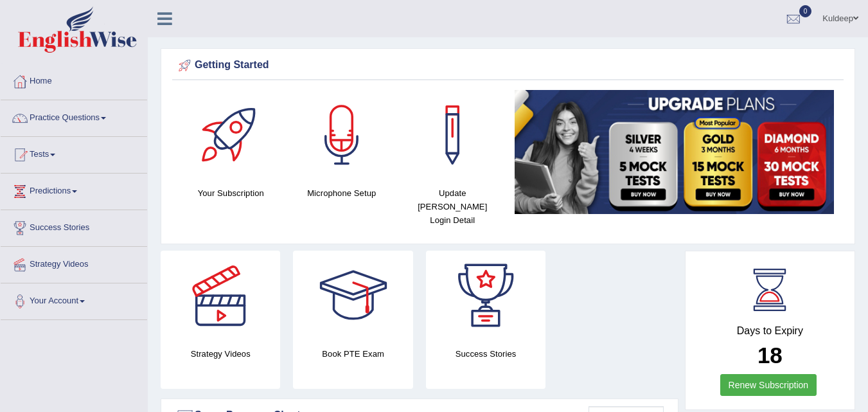  What do you see at coordinates (74, 80) in the screenshot?
I see `a: Home` at bounding box center [74, 80].